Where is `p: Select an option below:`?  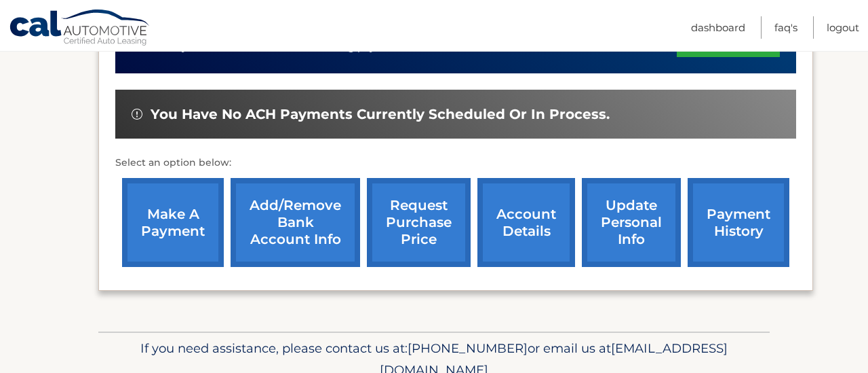
p: Select an option below: is located at coordinates (456, 163).